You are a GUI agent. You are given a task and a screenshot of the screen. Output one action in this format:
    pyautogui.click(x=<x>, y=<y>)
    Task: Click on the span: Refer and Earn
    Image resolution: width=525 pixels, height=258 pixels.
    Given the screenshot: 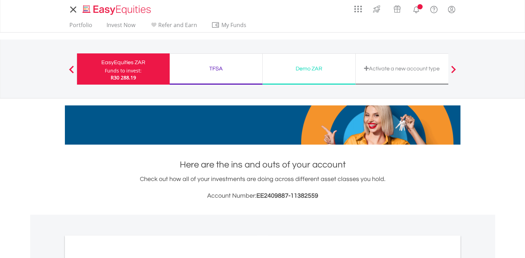 What is the action you would take?
    pyautogui.click(x=178, y=25)
    